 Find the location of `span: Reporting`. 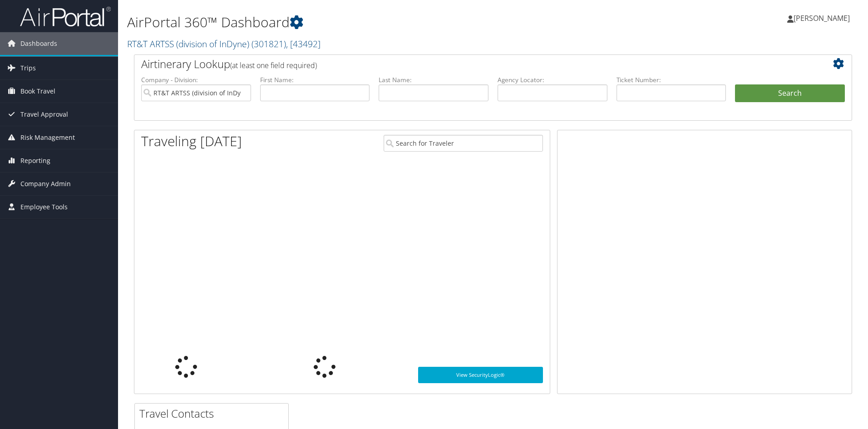

span: Reporting is located at coordinates (35, 160).